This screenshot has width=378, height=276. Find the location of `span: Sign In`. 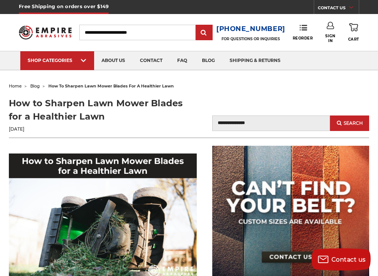

span: Sign In is located at coordinates (331, 38).